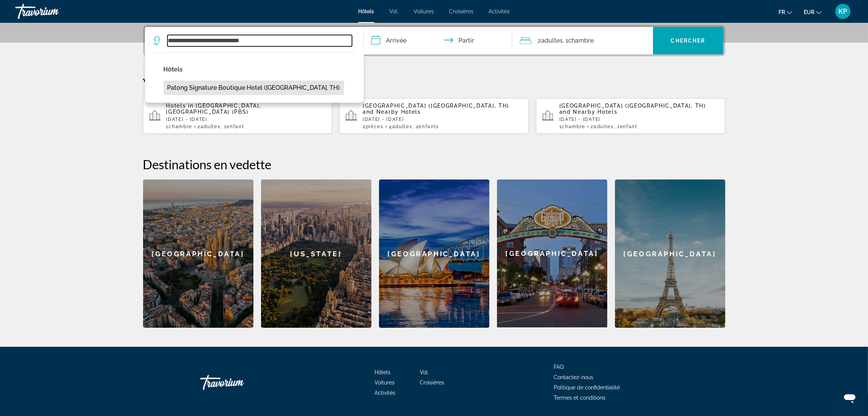 Image resolution: width=868 pixels, height=416 pixels. What do you see at coordinates (375, 127) in the screenshot?
I see `span: pièces` at bounding box center [375, 127].